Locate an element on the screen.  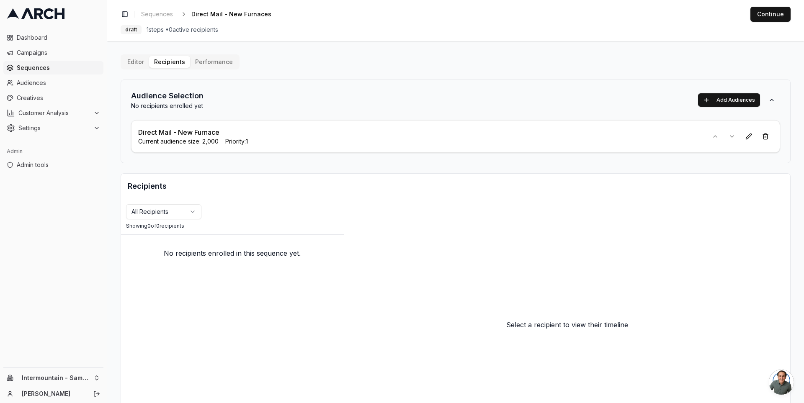
h2: Recipients is located at coordinates (456, 186).